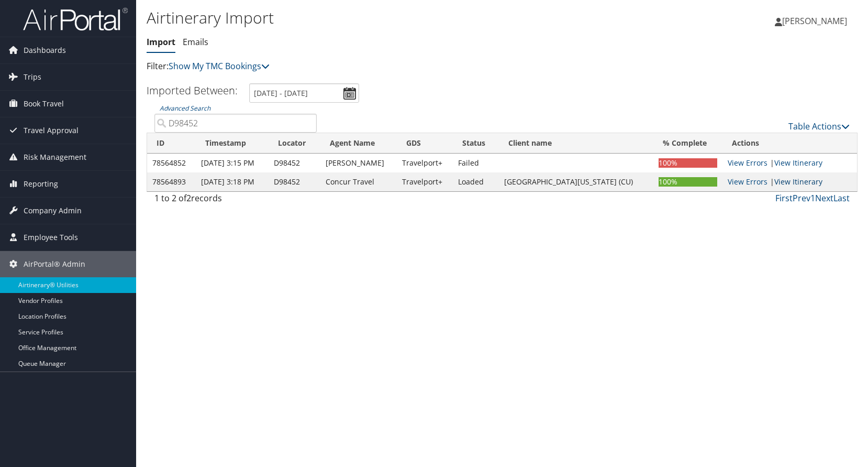  What do you see at coordinates (55, 264) in the screenshot?
I see `span: AirPortal® Admin` at bounding box center [55, 264].